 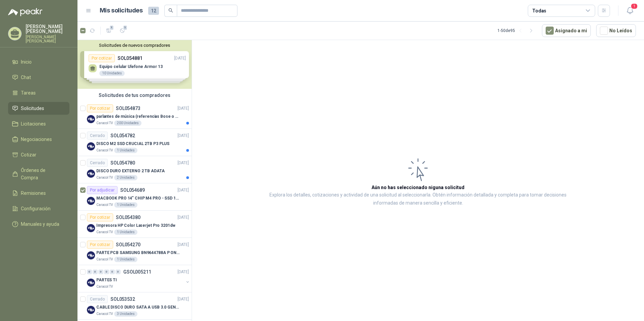 What do you see at coordinates (121, 10) in the screenshot?
I see `h1: Mis solicitudes` at bounding box center [121, 10].